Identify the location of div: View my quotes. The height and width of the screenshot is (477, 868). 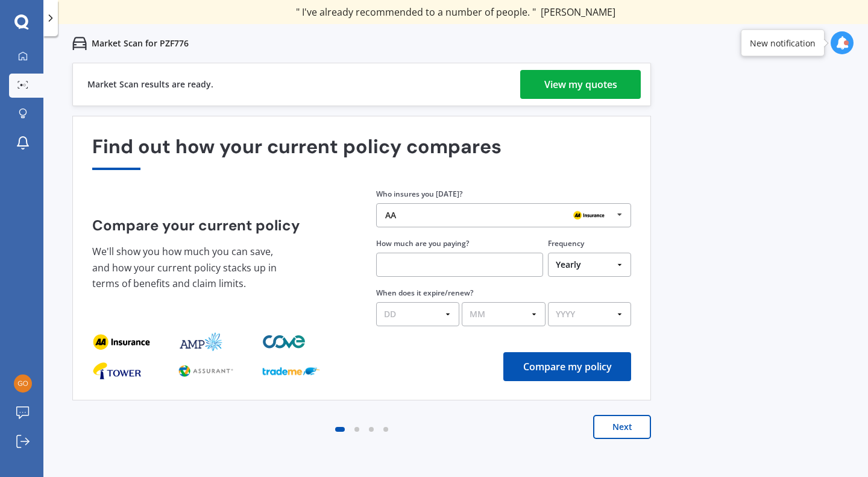
(580, 84).